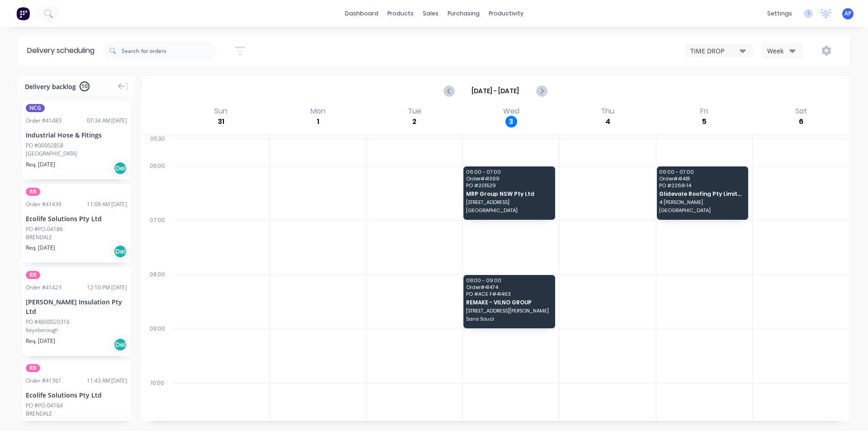 The width and height of the screenshot is (868, 431). Describe the element at coordinates (45, 229) in the screenshot. I see `div: PO #PO-04186` at that location.